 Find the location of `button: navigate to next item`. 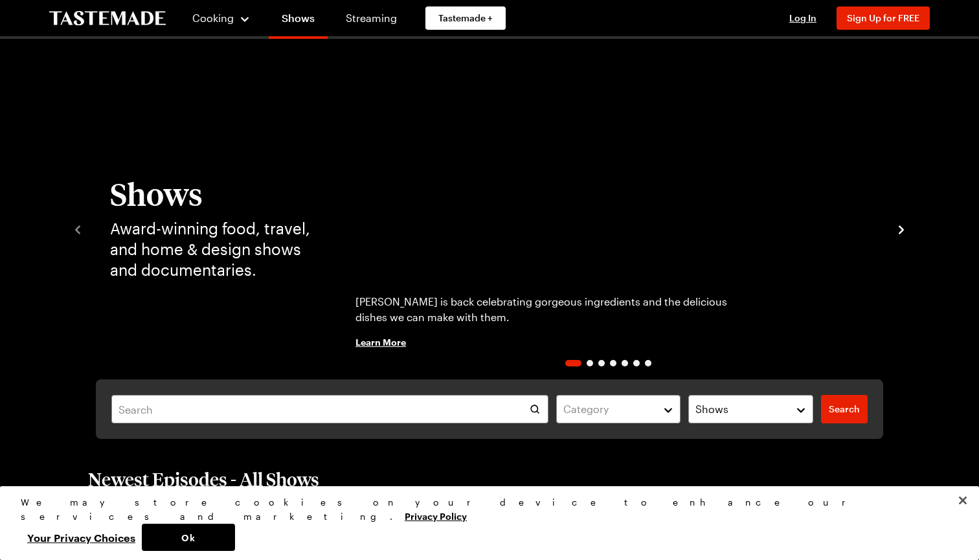

button: navigate to next item is located at coordinates (902, 228).